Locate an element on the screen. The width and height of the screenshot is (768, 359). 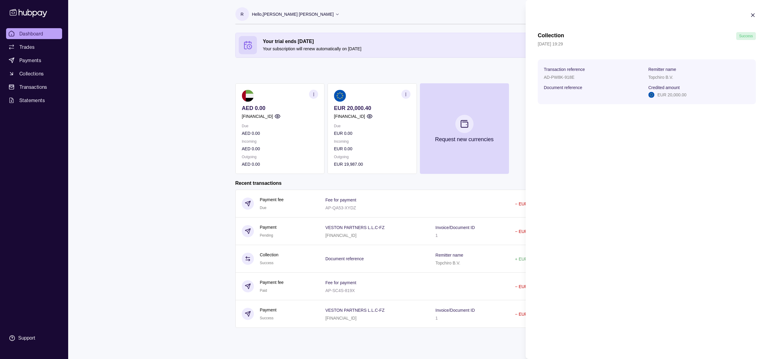
p: Topchiro B.V. is located at coordinates (661, 77).